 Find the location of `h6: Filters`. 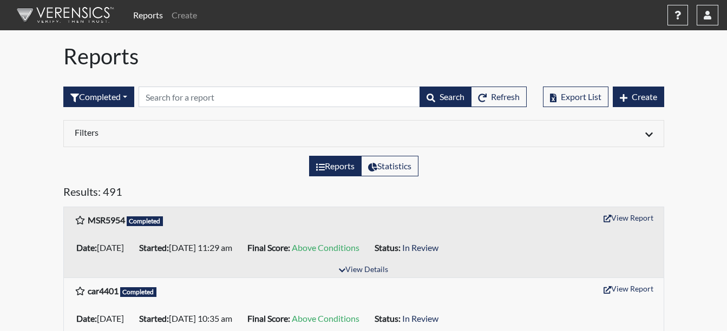

h6: Filters is located at coordinates (215, 132).